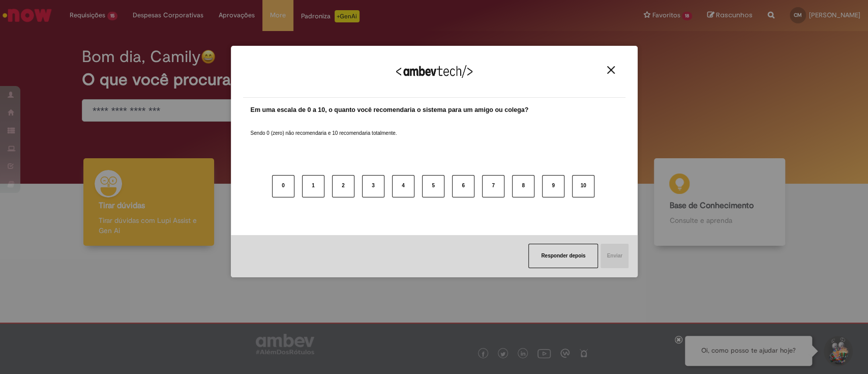 The image size is (868, 374). Describe the element at coordinates (493, 186) in the screenshot. I see `button: 7` at that location.